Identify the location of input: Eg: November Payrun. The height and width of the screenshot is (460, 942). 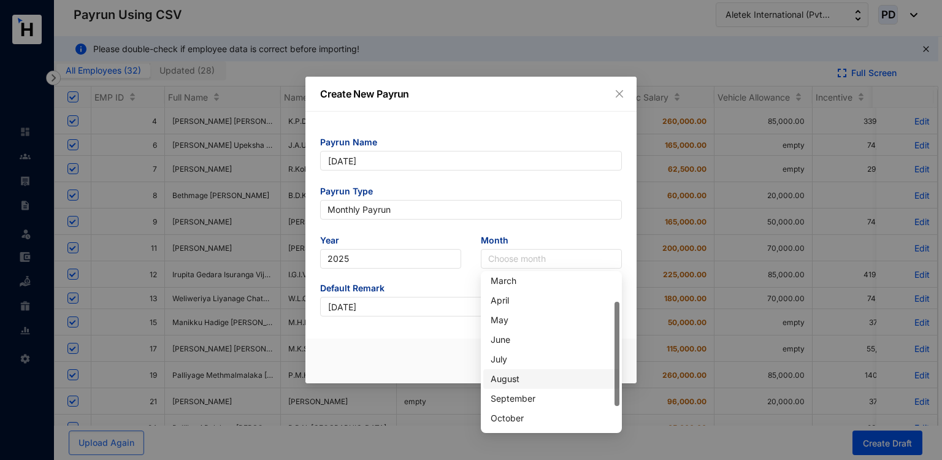
(471, 161).